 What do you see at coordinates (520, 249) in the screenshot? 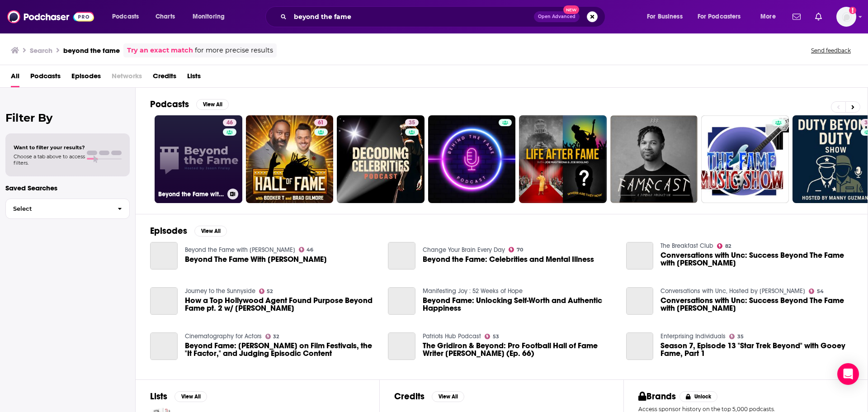
I see `span: 70` at bounding box center [520, 249].